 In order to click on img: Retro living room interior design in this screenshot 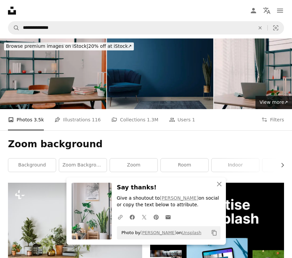, I will do `click(160, 74)`.